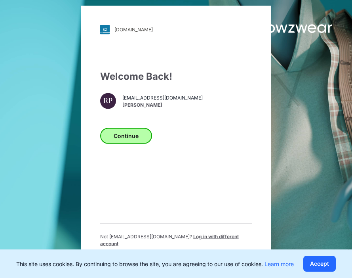 This screenshot has width=352, height=278. Describe the element at coordinates (283, 27) in the screenshot. I see `img: browzwear-logo.73288ffb.svg` at that location.